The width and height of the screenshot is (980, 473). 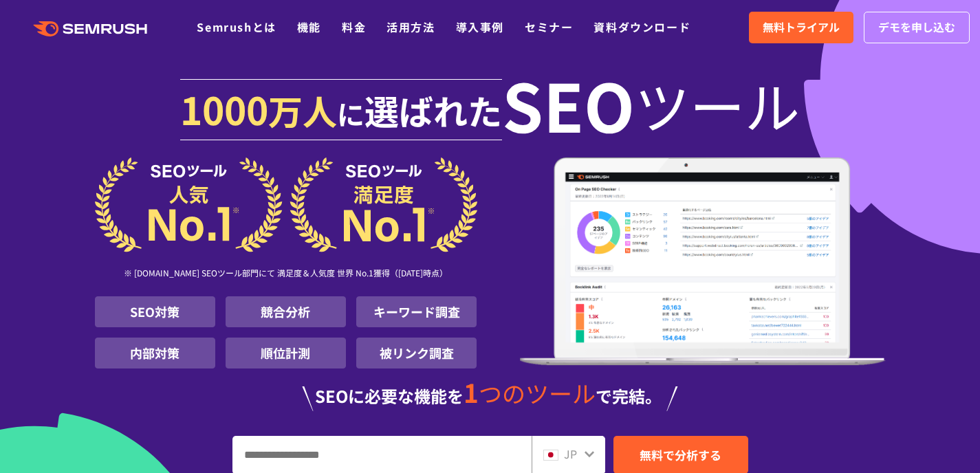 I want to click on a: 機能, so click(x=309, y=26).